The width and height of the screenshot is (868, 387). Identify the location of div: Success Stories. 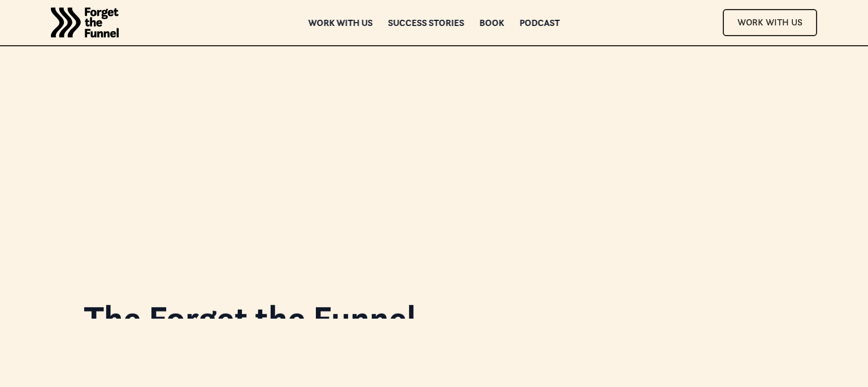
(426, 22).